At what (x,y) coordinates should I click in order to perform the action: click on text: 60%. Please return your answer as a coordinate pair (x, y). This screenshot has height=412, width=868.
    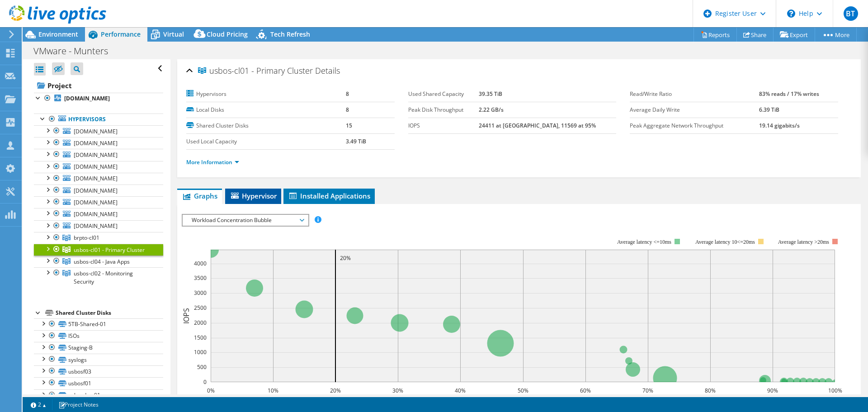
    Looking at the image, I should click on (585, 391).